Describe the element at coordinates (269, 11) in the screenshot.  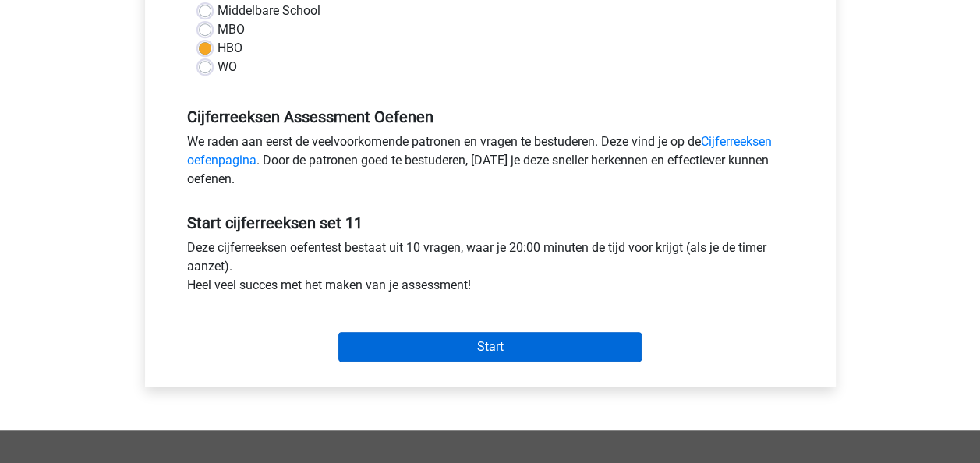
I see `label: Middelbare School` at that location.